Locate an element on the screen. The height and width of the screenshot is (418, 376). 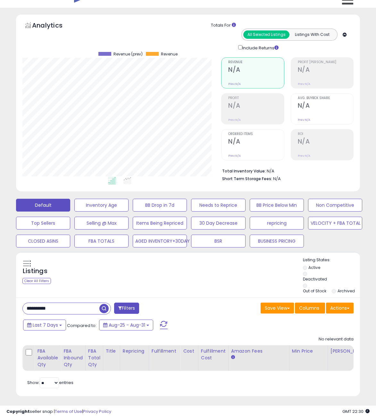
h5: Analytics is located at coordinates (54, 26).